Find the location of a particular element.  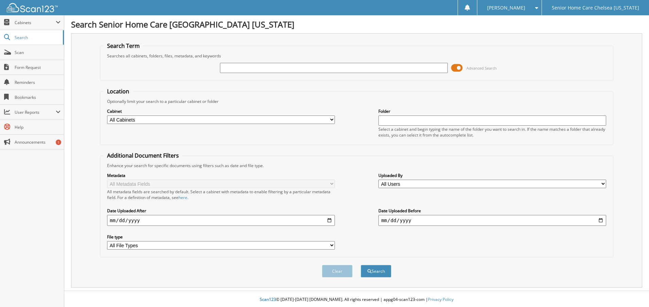

span: Cabinets is located at coordinates (35, 22).